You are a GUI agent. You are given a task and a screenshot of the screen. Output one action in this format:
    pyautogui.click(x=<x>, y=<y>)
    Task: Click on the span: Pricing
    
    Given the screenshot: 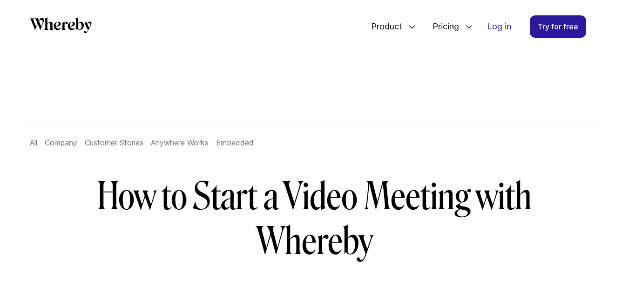 What is the action you would take?
    pyautogui.click(x=442, y=27)
    